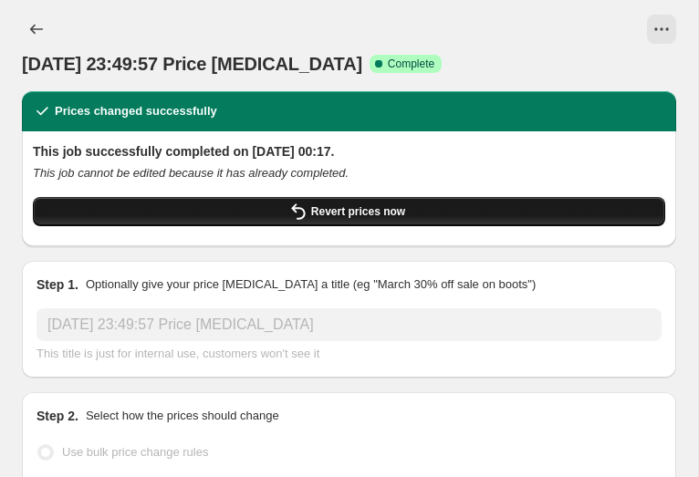  What do you see at coordinates (349, 212) in the screenshot?
I see `button: Revert prices now` at bounding box center [349, 212].